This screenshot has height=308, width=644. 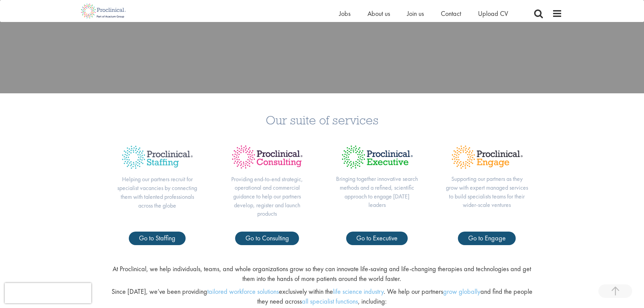 What do you see at coordinates (345, 14) in the screenshot?
I see `span: Jobs` at bounding box center [345, 14].